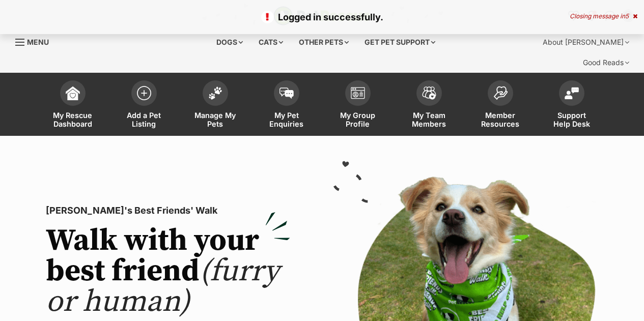 This screenshot has height=321, width=644. What do you see at coordinates (324, 42) in the screenshot?
I see `div: Other pets` at bounding box center [324, 42].